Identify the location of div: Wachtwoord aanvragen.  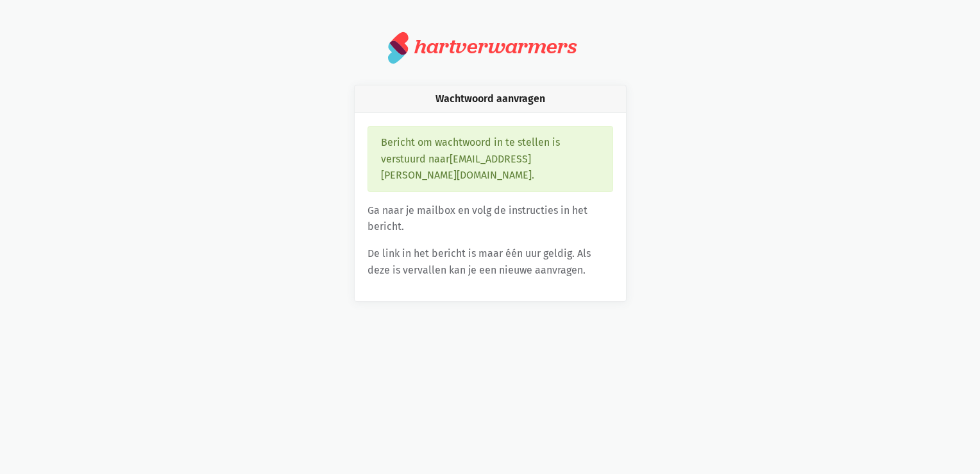
(490, 99).